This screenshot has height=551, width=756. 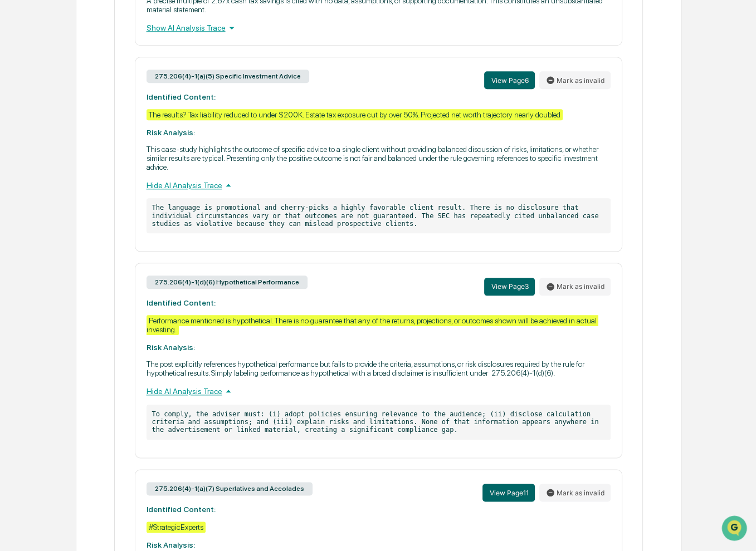 I want to click on a: 🗄️Attestations, so click(x=109, y=233).